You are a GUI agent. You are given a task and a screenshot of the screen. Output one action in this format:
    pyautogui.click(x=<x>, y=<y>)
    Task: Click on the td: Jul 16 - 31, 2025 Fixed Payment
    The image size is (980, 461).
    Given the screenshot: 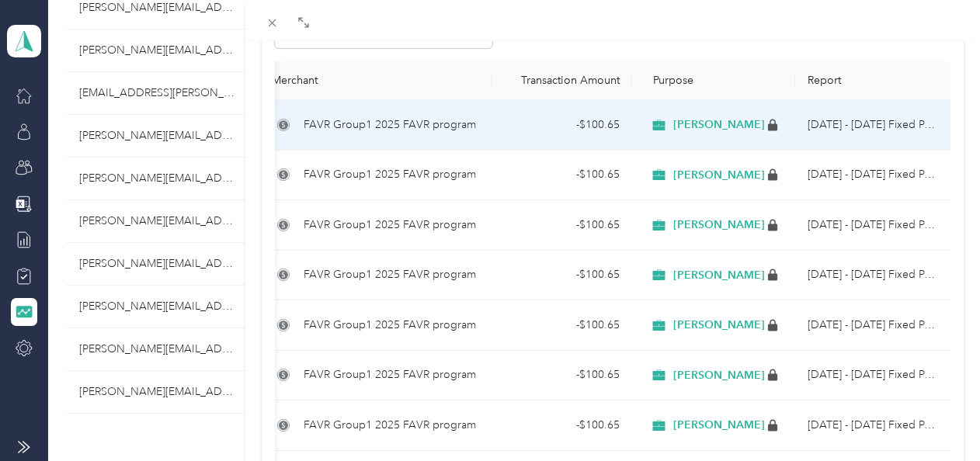 What is the action you would take?
    pyautogui.click(x=873, y=225)
    